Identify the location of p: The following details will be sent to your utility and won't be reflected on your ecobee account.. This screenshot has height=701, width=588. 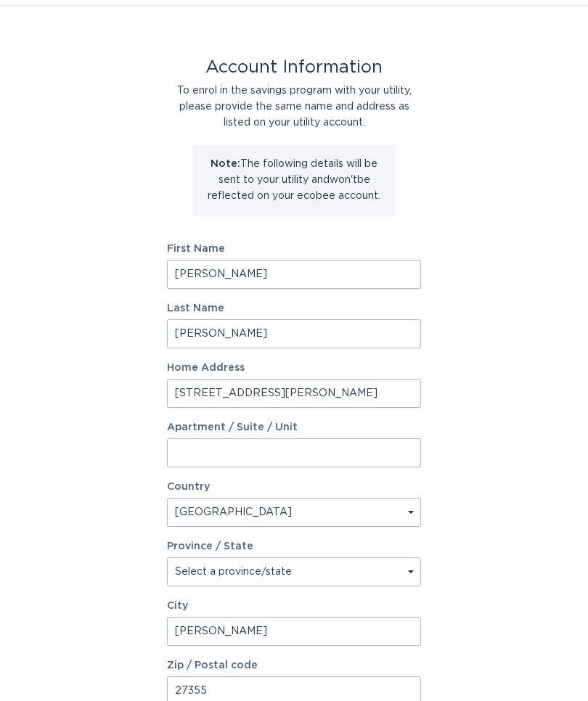
(294, 180).